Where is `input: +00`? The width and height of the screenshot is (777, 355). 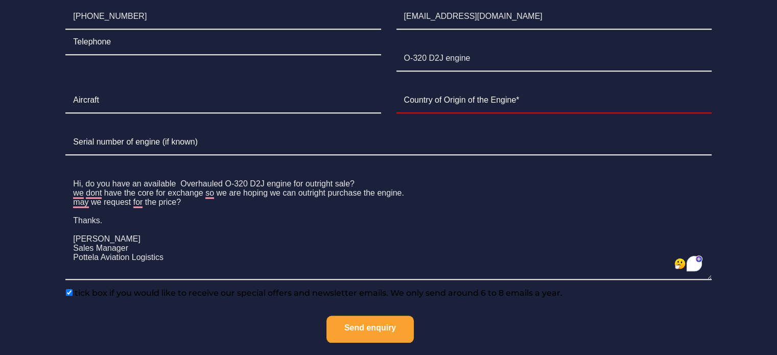 input: +00 is located at coordinates (223, 17).